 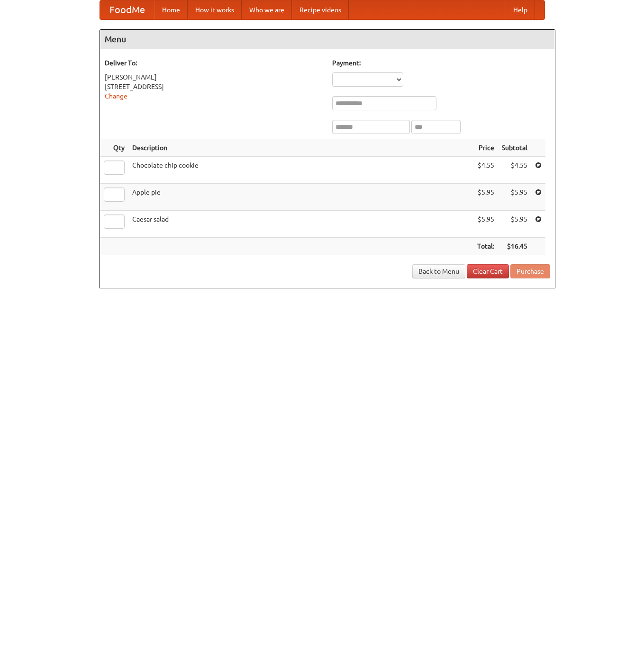 What do you see at coordinates (515, 148) in the screenshot?
I see `th: Subtotal` at bounding box center [515, 148].